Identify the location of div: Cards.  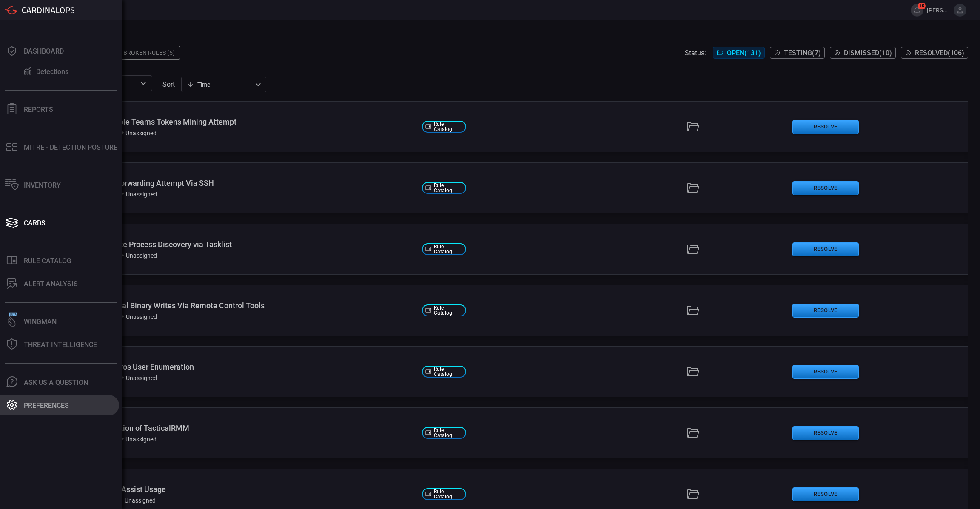
(34, 223).